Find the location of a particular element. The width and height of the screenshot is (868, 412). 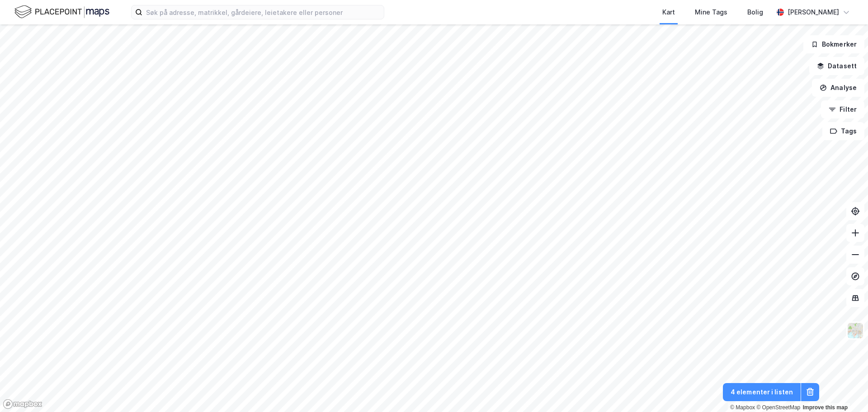

img: logo.f888ab2527a4732fd821a326f86c7f29.svg is located at coordinates (62, 12).